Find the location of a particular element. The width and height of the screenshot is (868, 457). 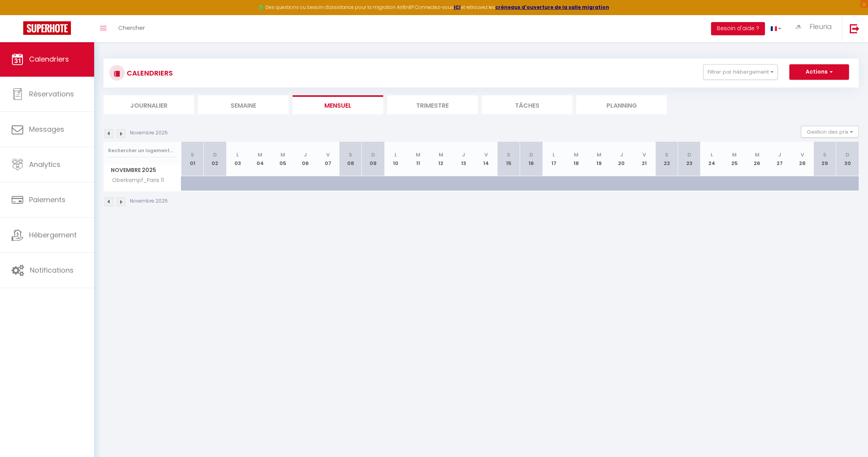

th: 20 is located at coordinates (621, 159).